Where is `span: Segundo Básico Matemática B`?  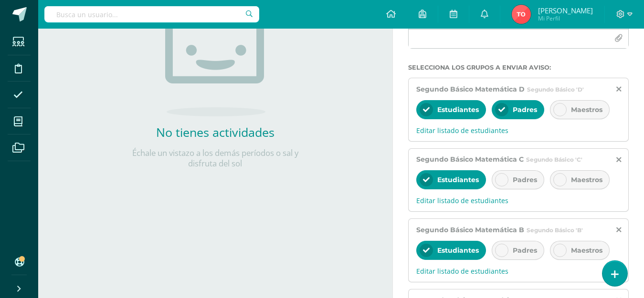 span: Segundo Básico Matemática B is located at coordinates (470, 229).